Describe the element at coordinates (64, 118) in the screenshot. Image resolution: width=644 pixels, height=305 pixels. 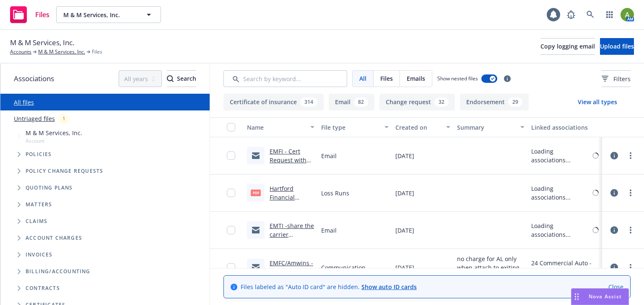
I see `div: 1` at that location.